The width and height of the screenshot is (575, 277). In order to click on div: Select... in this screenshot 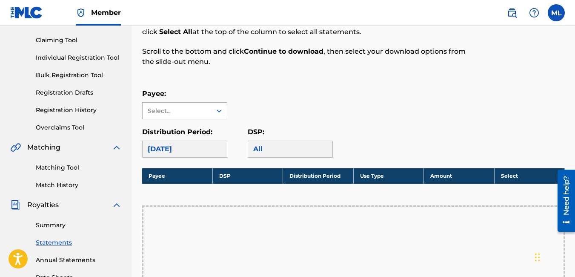, I will do `click(177, 111)`.